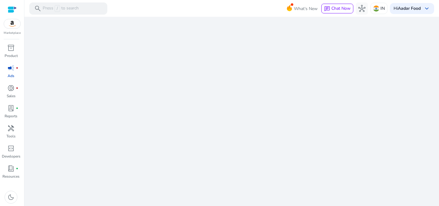 The width and height of the screenshot is (439, 206). I want to click on span: dark_mode, so click(11, 197).